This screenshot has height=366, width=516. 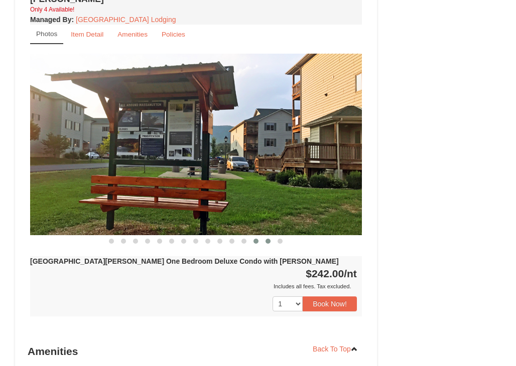 I want to click on a: Item Detail, so click(x=87, y=34).